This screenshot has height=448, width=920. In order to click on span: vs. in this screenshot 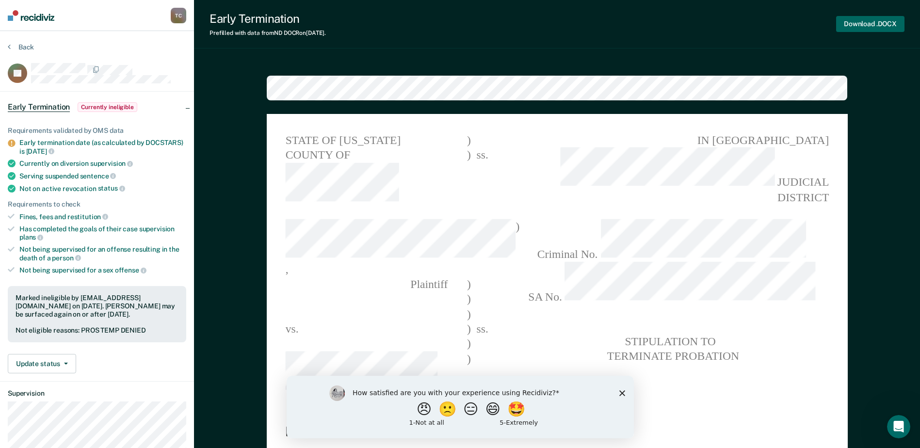, I will do `click(291, 329)`.